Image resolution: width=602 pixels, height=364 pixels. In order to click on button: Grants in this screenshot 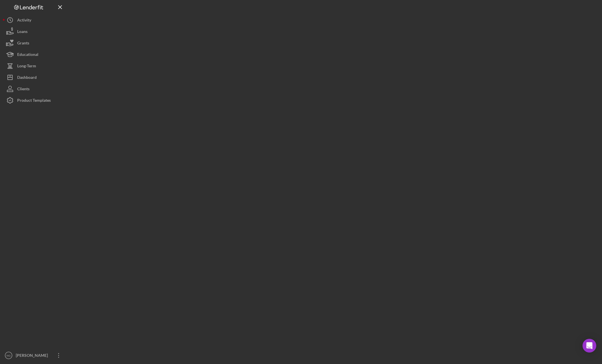, I will do `click(34, 43)`.